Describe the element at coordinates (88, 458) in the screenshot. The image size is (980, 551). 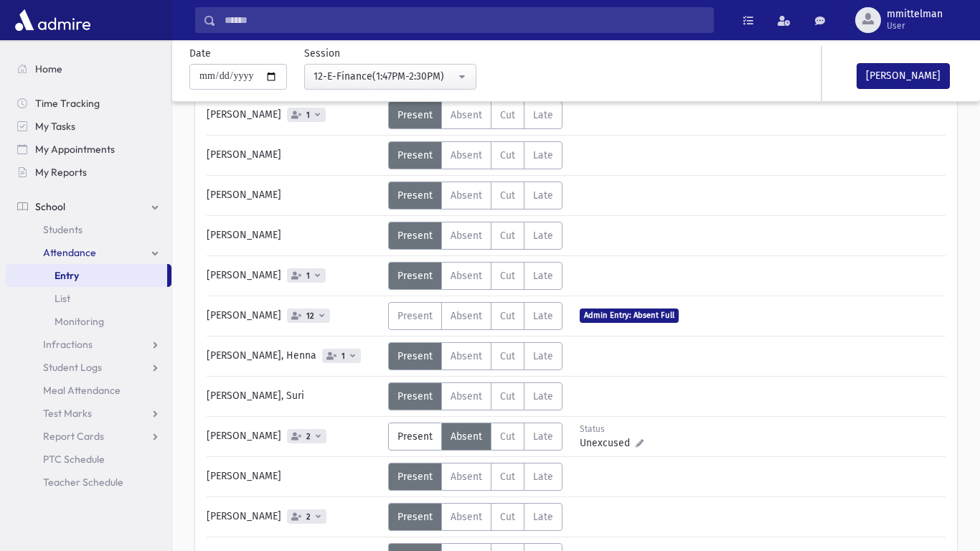
I see `a: PTC Schedule` at that location.